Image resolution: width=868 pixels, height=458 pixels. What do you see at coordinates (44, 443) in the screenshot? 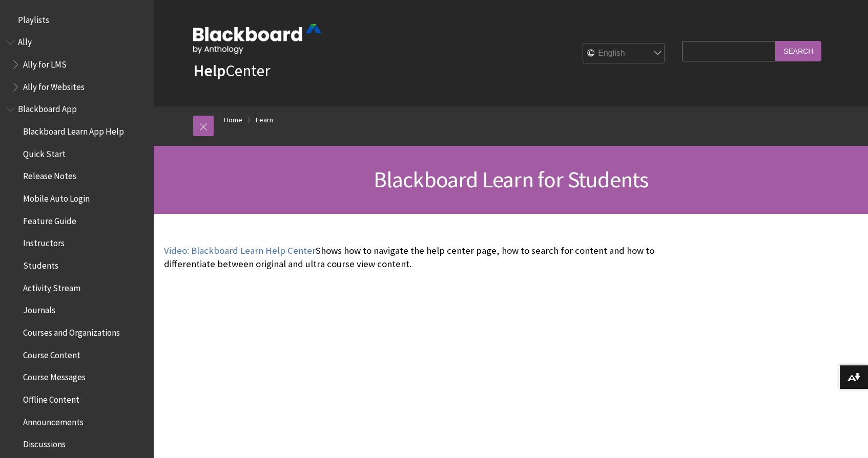
I see `span: Discussions` at bounding box center [44, 443].